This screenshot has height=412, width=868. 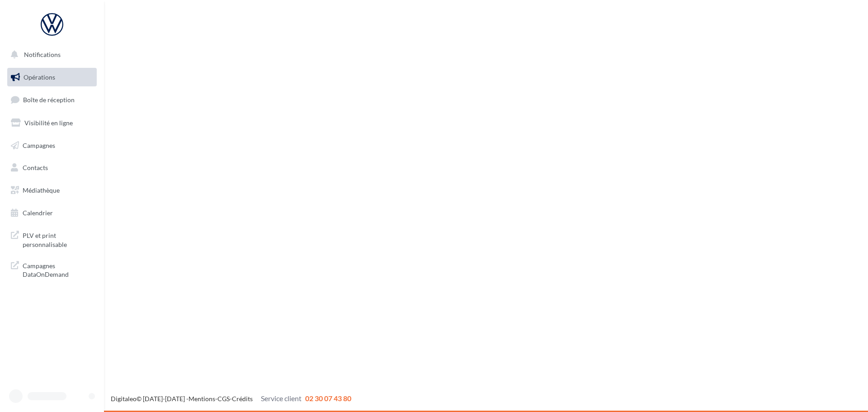 I want to click on span: Campagnes, so click(x=39, y=145).